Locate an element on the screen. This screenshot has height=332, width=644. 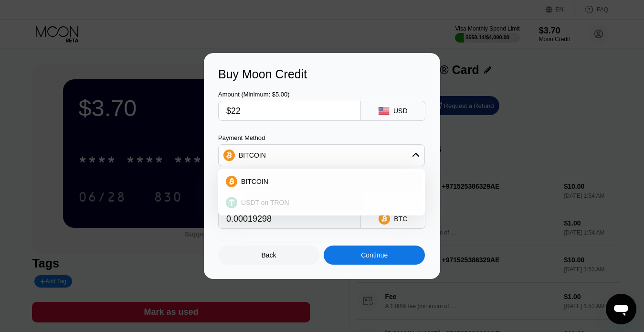
div: BTC is located at coordinates (401, 219).